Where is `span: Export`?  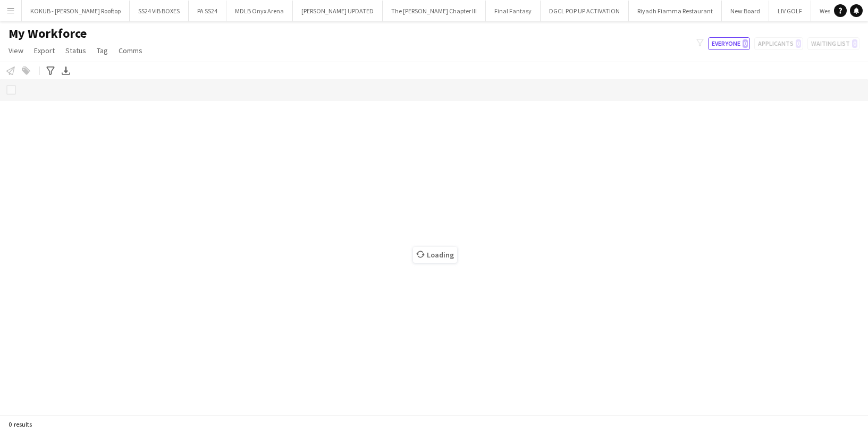 span: Export is located at coordinates (44, 51).